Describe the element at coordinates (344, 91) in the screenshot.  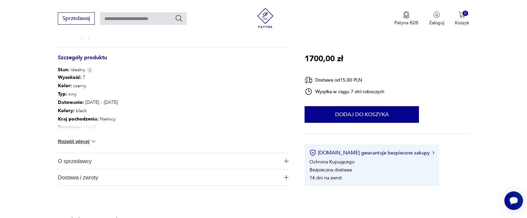
I see `div: Wysyłka w ciągu 7 dni roboczych` at that location.